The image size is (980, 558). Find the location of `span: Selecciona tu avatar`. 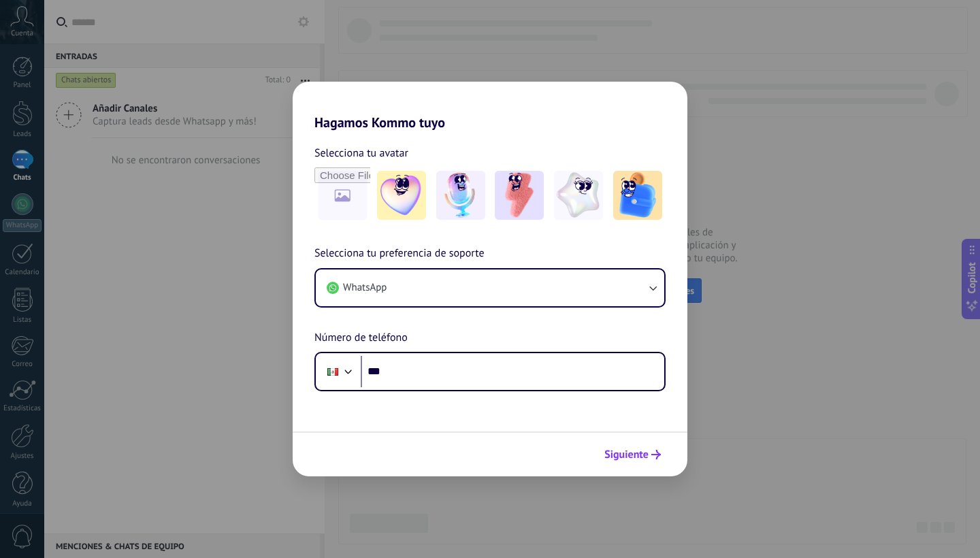

span: Selecciona tu avatar is located at coordinates (362, 153).